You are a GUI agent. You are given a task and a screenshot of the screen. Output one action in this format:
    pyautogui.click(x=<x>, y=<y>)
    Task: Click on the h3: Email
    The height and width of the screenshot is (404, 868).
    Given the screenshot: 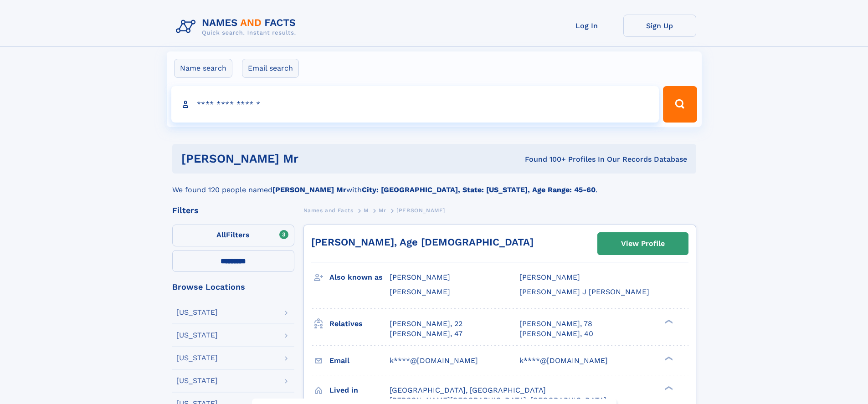 What is the action you would take?
    pyautogui.click(x=360, y=361)
    